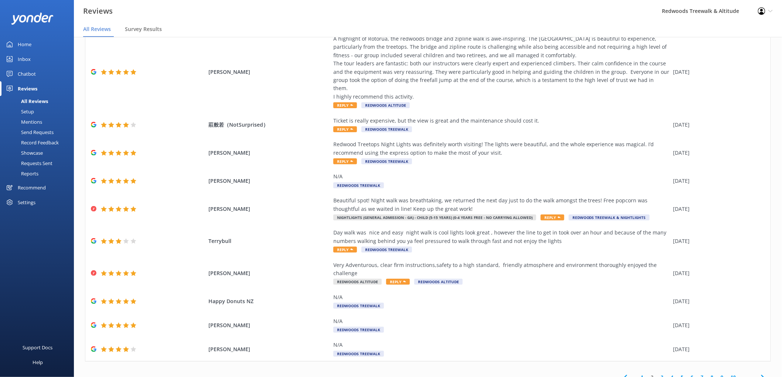 The height and width of the screenshot is (377, 782). I want to click on span: All Reviews, so click(97, 29).